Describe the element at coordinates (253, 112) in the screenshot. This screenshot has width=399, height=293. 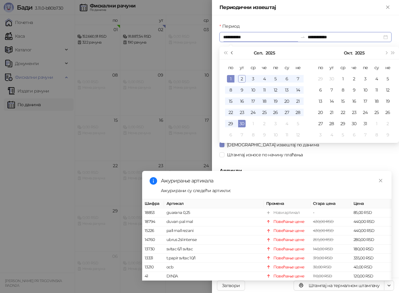
I see `td: 2025-09-24` at that location.